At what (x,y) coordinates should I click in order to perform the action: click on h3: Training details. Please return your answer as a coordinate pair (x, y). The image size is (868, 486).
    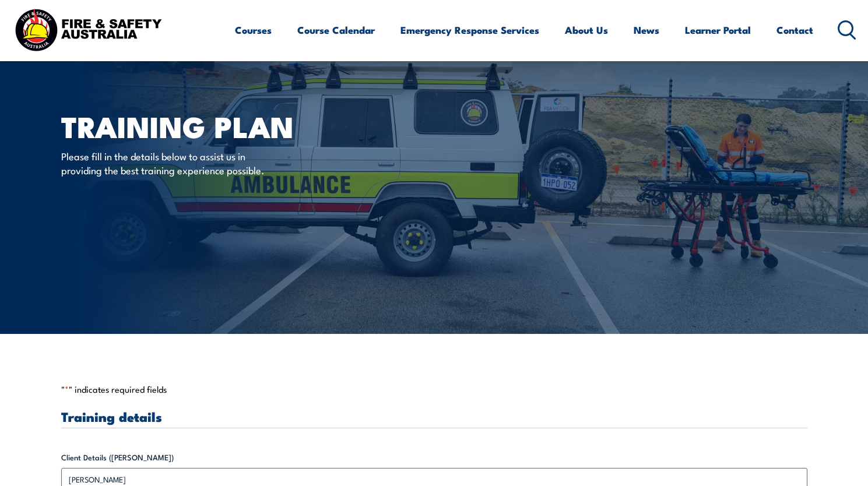
    Looking at the image, I should click on (434, 416).